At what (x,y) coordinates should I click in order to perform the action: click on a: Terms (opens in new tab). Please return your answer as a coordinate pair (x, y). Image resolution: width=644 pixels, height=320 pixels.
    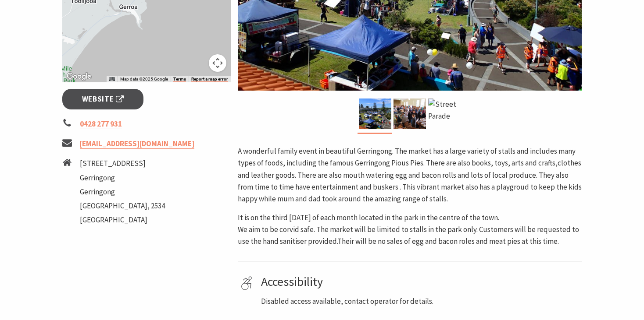
    Looking at the image, I should click on (179, 79).